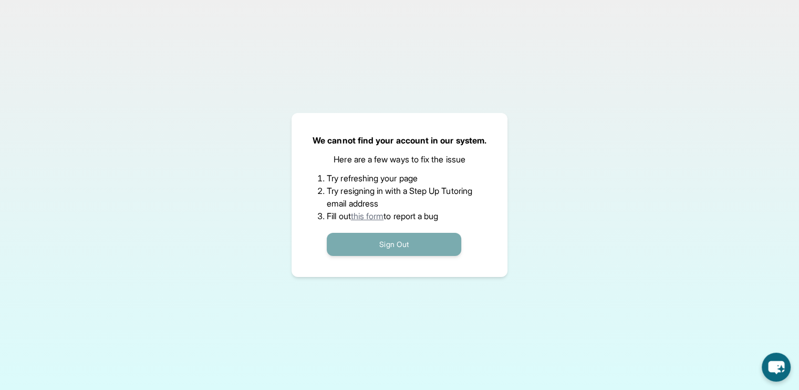 The height and width of the screenshot is (390, 799). What do you see at coordinates (394, 244) in the screenshot?
I see `a: Sign Out` at bounding box center [394, 244].